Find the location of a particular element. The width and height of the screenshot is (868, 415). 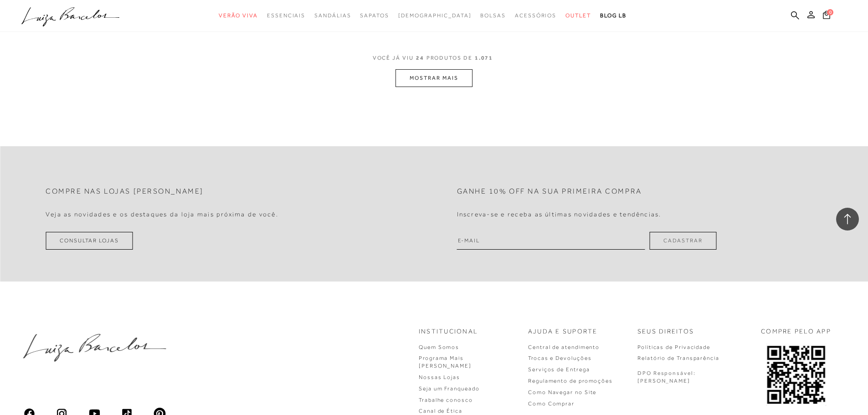

p: Ajuda e Suporte is located at coordinates (563, 332).